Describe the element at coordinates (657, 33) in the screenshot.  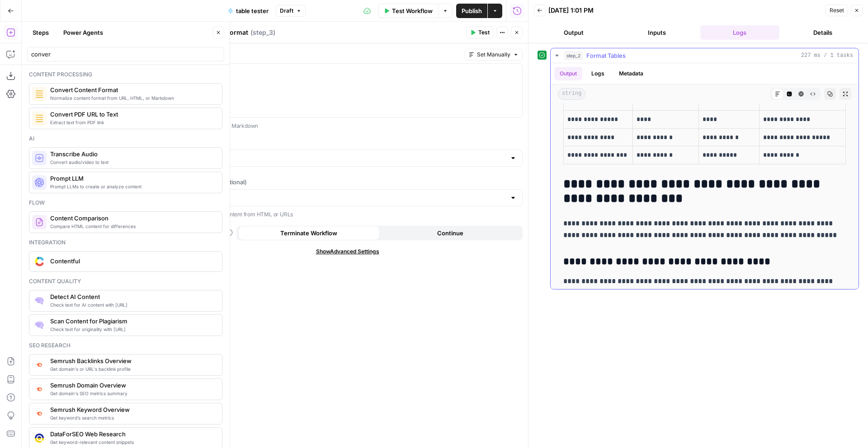
I see `button: Inputs` at that location.